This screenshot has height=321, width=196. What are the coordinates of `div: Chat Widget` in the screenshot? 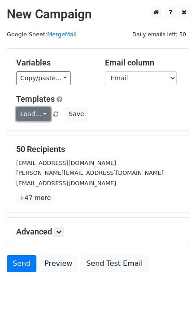 It's located at (173, 299).